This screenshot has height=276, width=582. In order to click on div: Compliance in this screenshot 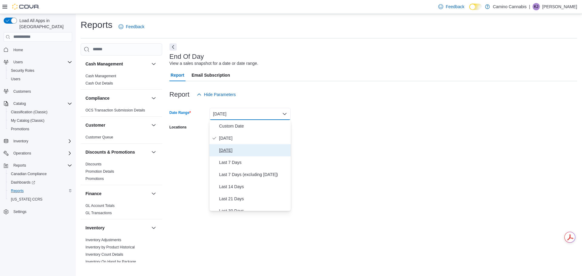, I will do `click(121, 111)`.